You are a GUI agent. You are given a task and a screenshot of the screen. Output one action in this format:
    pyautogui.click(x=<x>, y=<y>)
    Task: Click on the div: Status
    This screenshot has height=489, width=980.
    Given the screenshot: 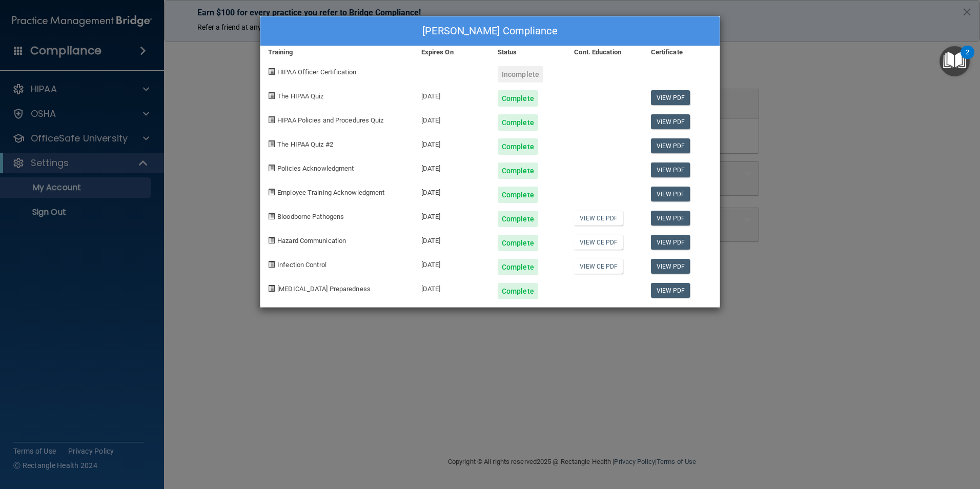 What is the action you would take?
    pyautogui.click(x=528, y=53)
    